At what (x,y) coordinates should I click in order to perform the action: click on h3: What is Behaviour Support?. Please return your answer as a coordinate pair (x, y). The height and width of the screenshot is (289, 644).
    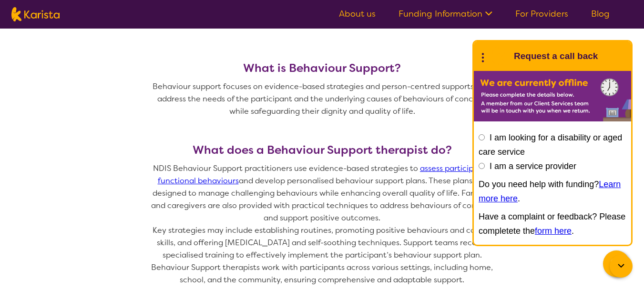
    Looking at the image, I should click on (322, 68).